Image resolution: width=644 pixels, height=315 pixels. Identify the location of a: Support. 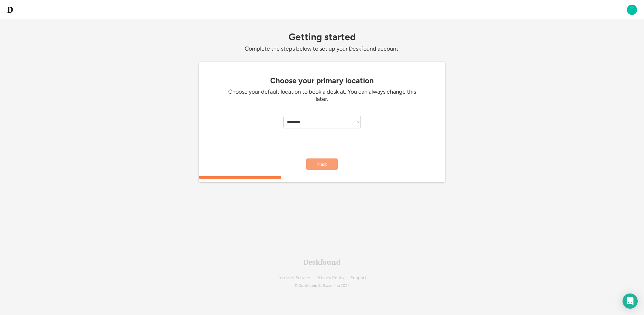
(359, 277).